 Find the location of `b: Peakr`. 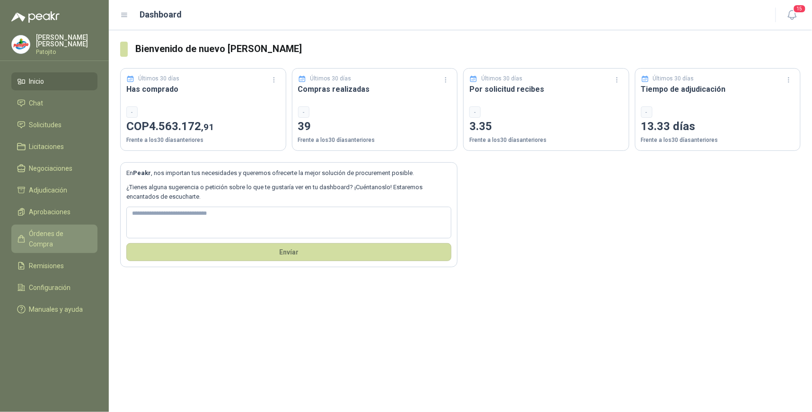

b: Peakr is located at coordinates (142, 173).